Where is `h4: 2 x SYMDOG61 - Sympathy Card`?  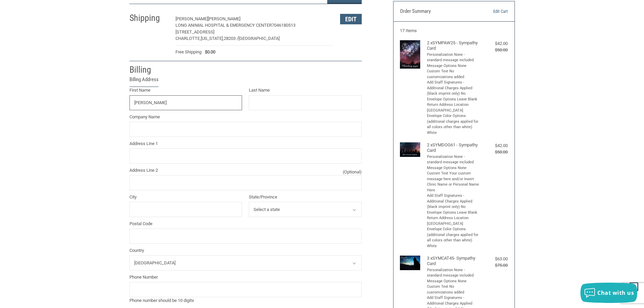
h4: 2 x SYMDOG61 - Sympathy Card is located at coordinates (453, 148).